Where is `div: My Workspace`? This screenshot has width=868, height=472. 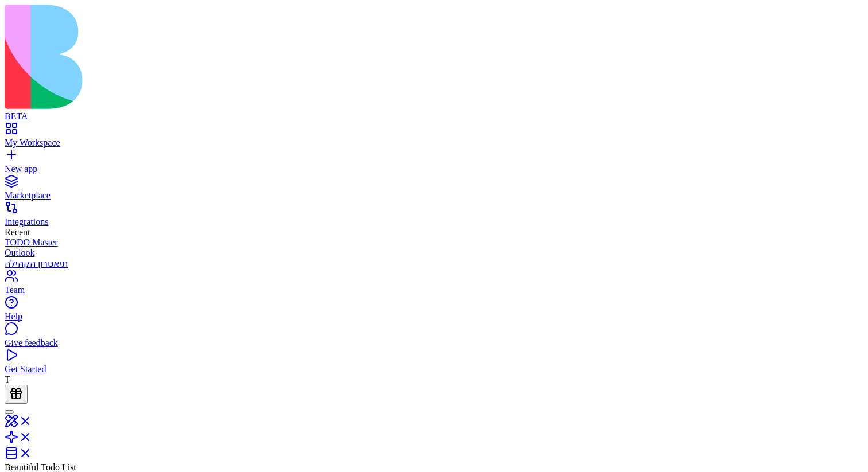
div: My Workspace is located at coordinates (434, 143).